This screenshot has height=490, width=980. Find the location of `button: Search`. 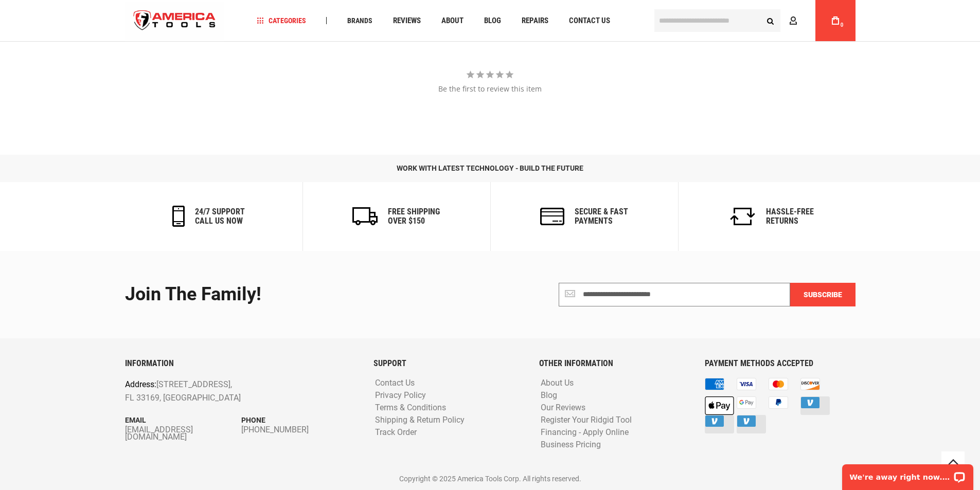

button: Search is located at coordinates (771, 21).